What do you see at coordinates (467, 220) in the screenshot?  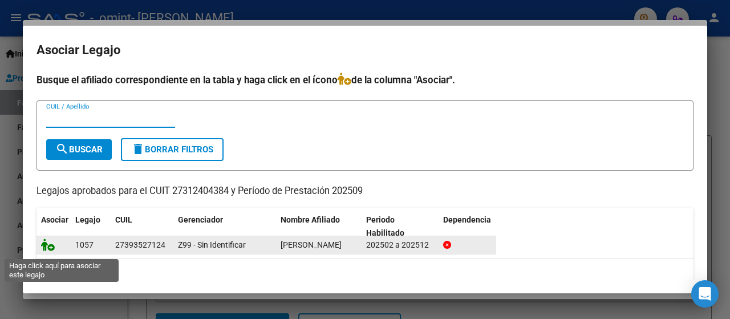 I see `span: Dependencia` at bounding box center [467, 220].